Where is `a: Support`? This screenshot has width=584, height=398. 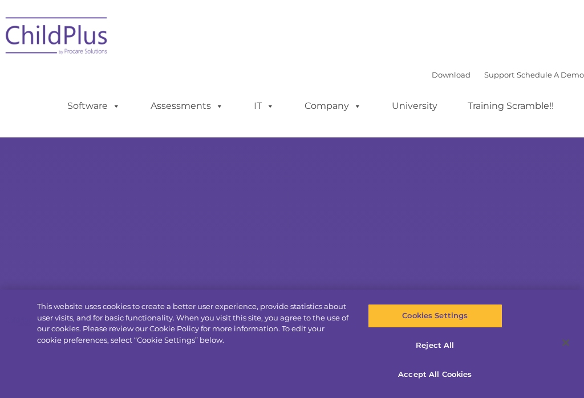
a: Support is located at coordinates (499, 75).